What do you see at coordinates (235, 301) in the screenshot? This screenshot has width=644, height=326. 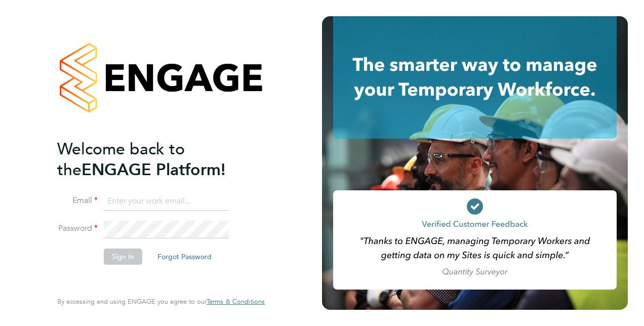 I see `span: Terms & Conditions` at bounding box center [235, 301].